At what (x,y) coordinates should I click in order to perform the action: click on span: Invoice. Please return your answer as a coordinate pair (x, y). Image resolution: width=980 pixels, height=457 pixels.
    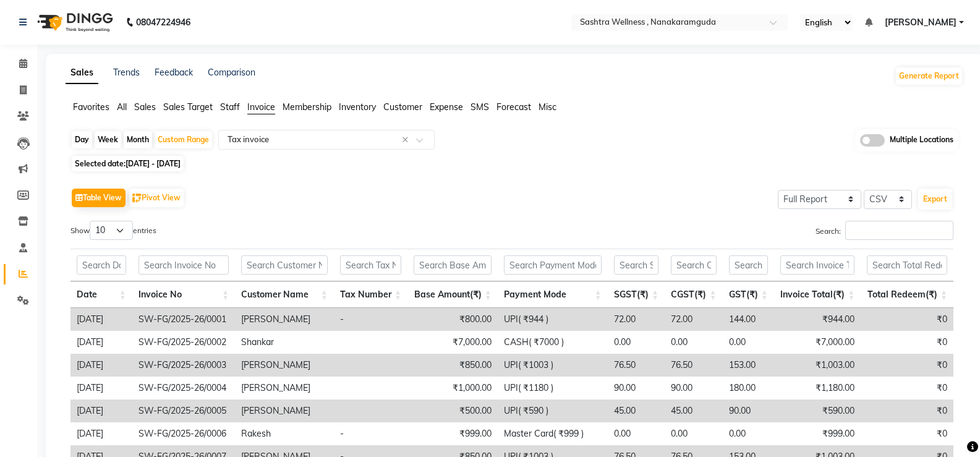
    Looking at the image, I should click on (261, 107).